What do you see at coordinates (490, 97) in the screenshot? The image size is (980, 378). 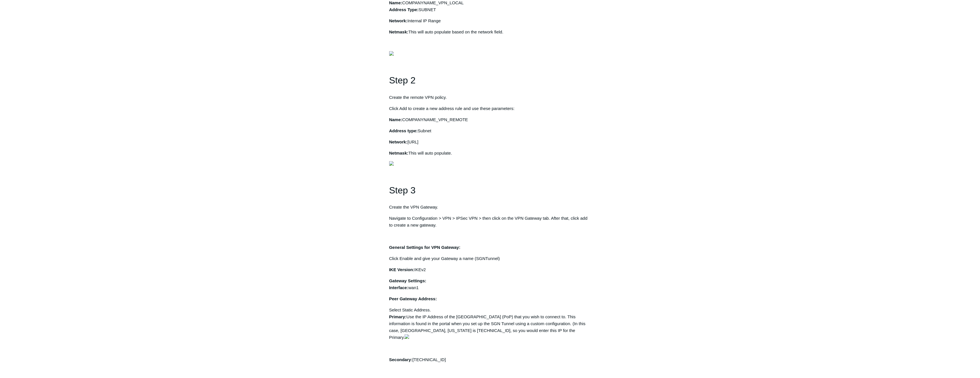 I see `p: Create the remote VPN policy.` at bounding box center [490, 97].